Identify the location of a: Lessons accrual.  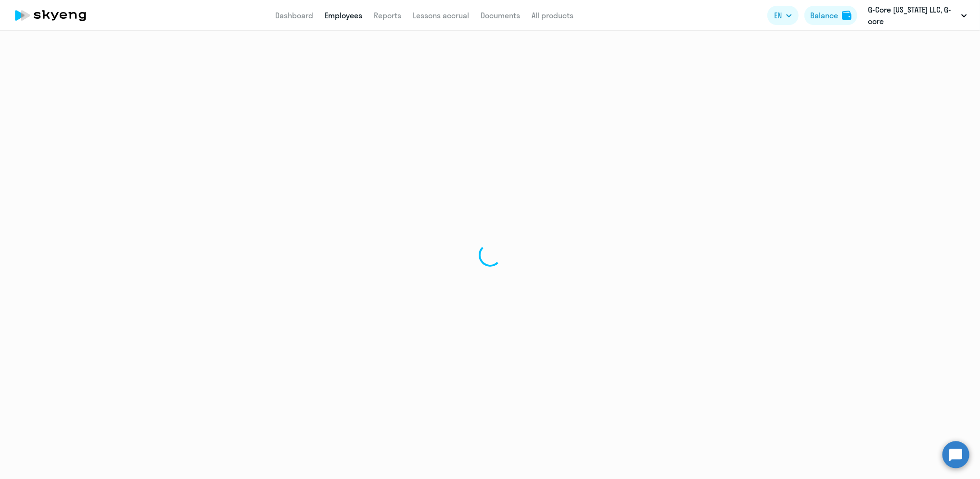
(441, 16).